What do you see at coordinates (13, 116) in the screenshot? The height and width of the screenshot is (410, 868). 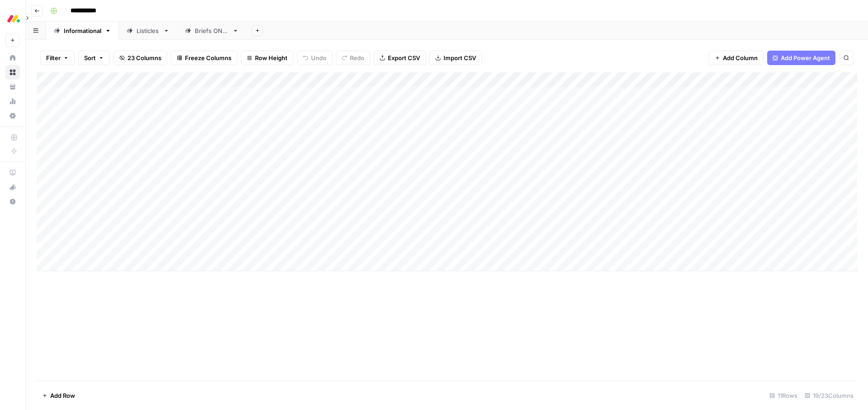 I see `a: Settings` at bounding box center [13, 116].